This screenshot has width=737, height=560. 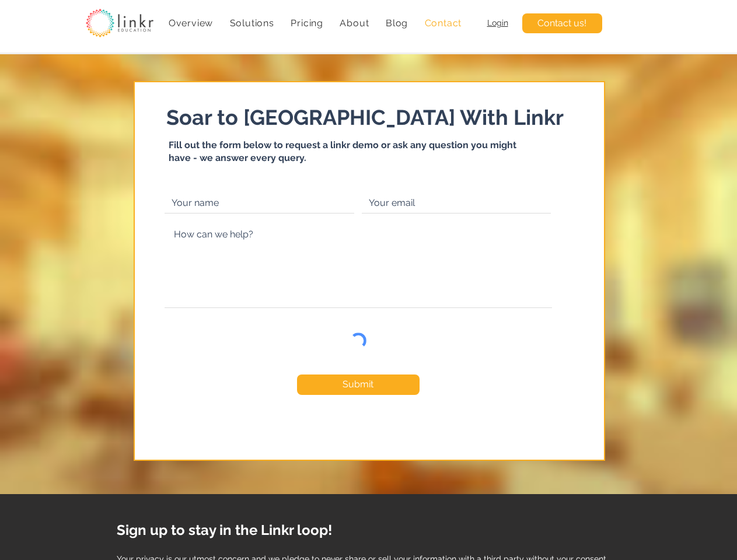 I want to click on span: Sign up to stay in the Linkr loop!, so click(x=224, y=530).